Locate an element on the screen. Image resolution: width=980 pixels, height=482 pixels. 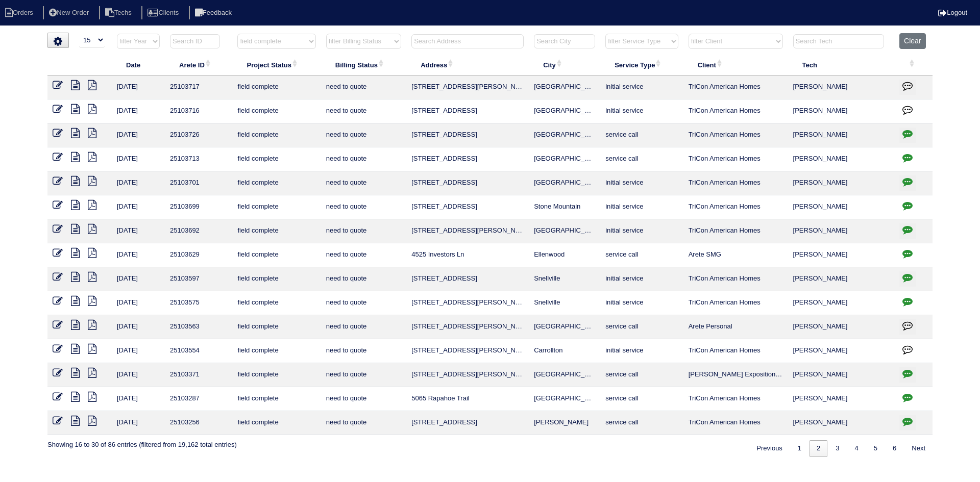
td: 25103629 is located at coordinates (198, 255).